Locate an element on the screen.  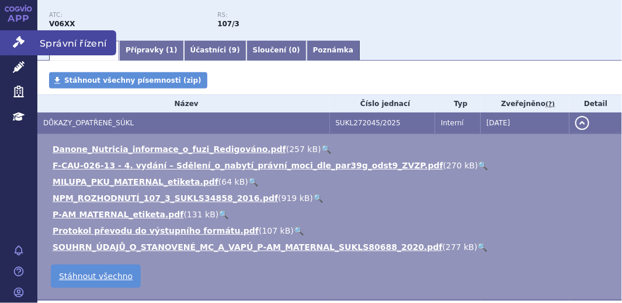
span: Správní řízení is located at coordinates (76, 43).